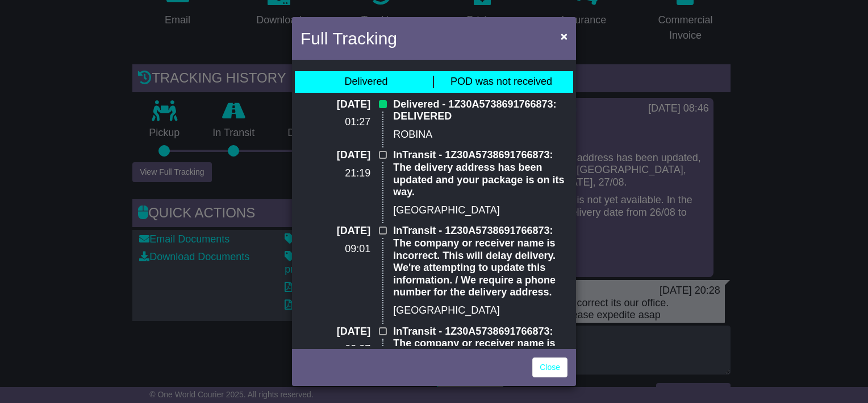 The image size is (868, 403). What do you see at coordinates (366, 82) in the screenshot?
I see `div: Delivered` at bounding box center [366, 82].